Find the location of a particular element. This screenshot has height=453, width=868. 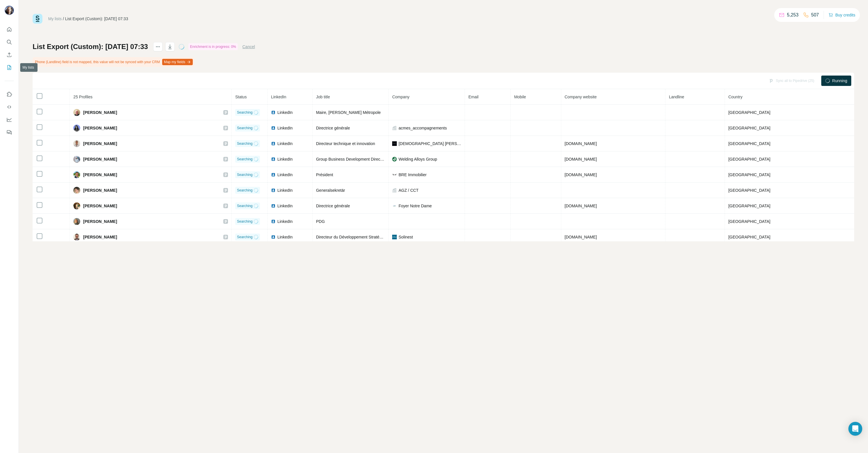

button: Map my fields is located at coordinates (178, 62).